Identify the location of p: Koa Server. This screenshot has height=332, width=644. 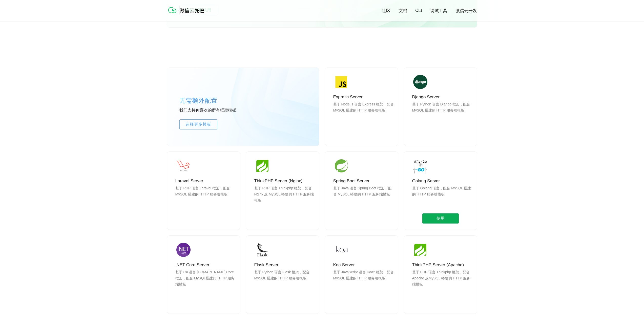
(364, 265).